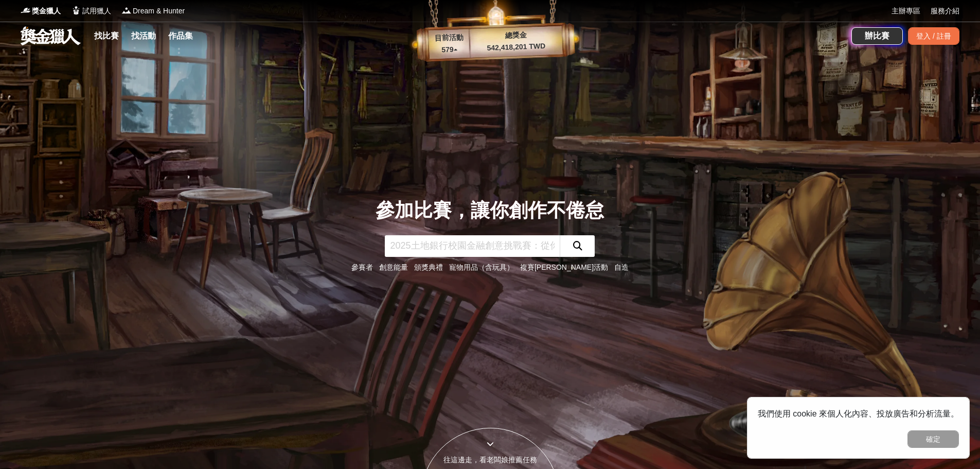  I want to click on a: 服務介紹, so click(945, 11).